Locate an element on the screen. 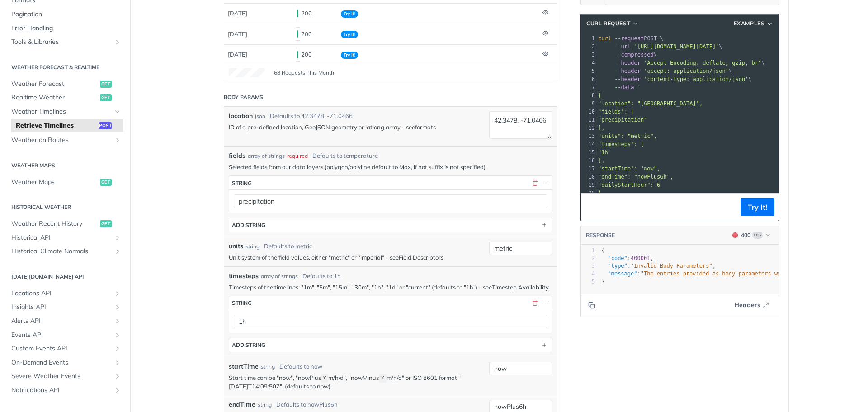  a: formats is located at coordinates (426, 127).